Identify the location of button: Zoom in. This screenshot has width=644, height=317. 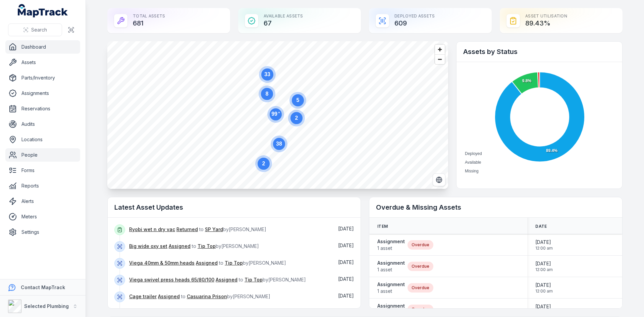
(440, 49).